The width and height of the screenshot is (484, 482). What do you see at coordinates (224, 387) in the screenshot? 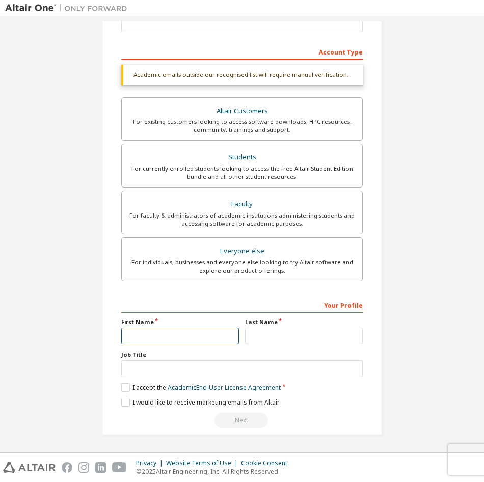
I see `a: Academic End-User License Agreement` at bounding box center [224, 387].